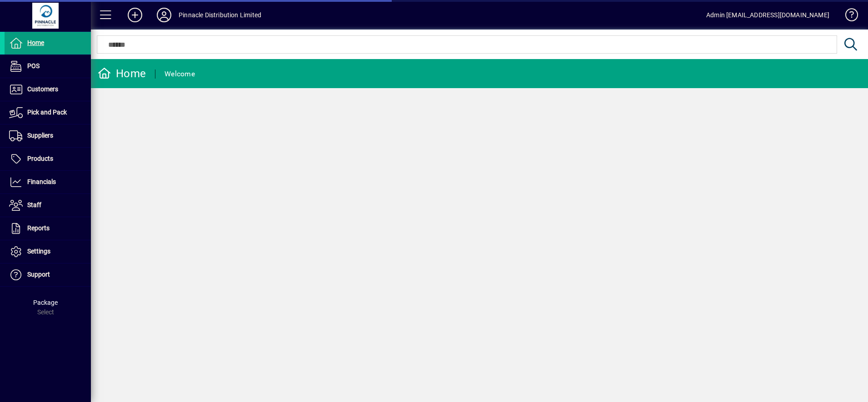 This screenshot has width=868, height=402. What do you see at coordinates (33, 66) in the screenshot?
I see `span: POS` at bounding box center [33, 66].